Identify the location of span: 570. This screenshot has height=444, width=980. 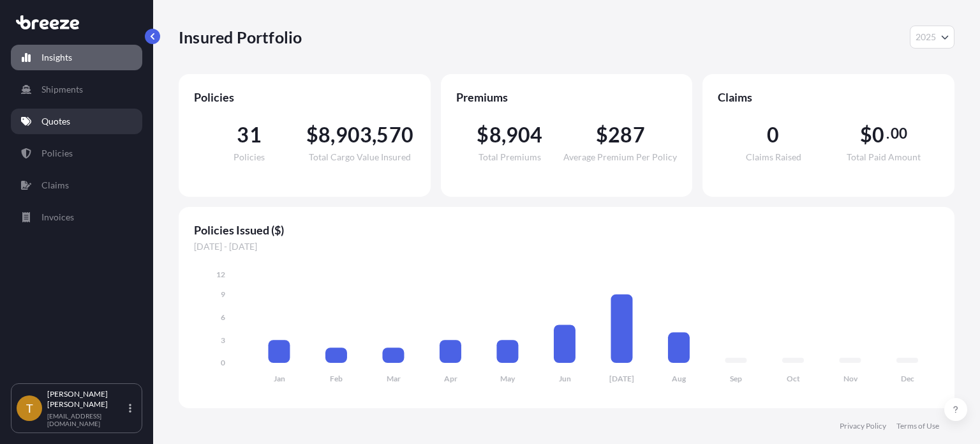
(395, 135).